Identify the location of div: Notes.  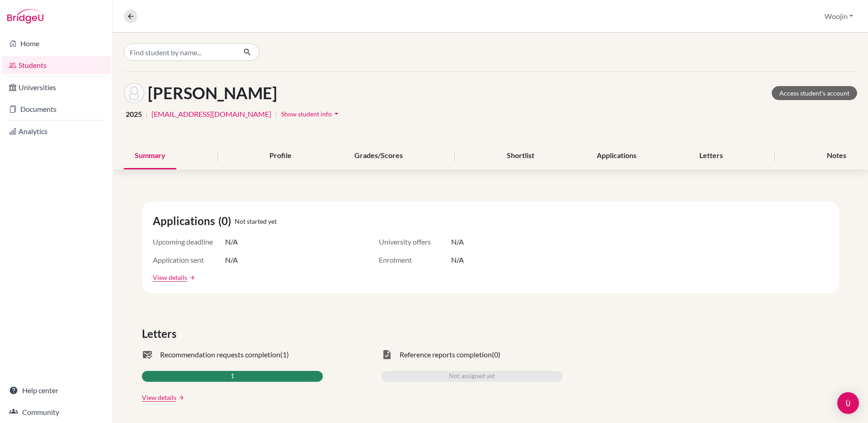
(837, 156).